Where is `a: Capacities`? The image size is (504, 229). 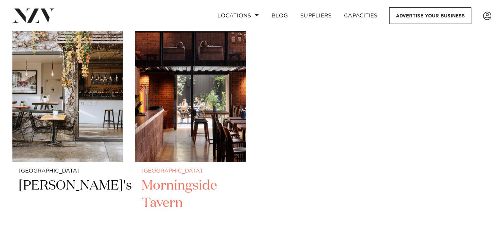
a: Capacities is located at coordinates (361, 16).